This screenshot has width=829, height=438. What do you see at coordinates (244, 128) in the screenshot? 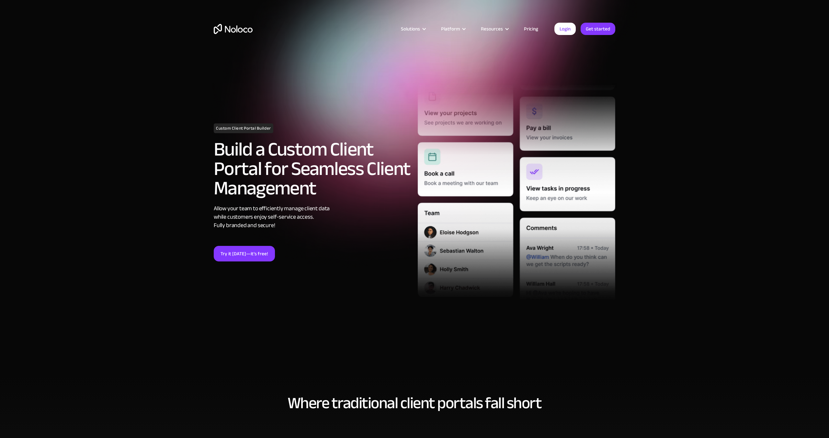
I see `h1: Custom Client Portal Builder` at bounding box center [244, 128].